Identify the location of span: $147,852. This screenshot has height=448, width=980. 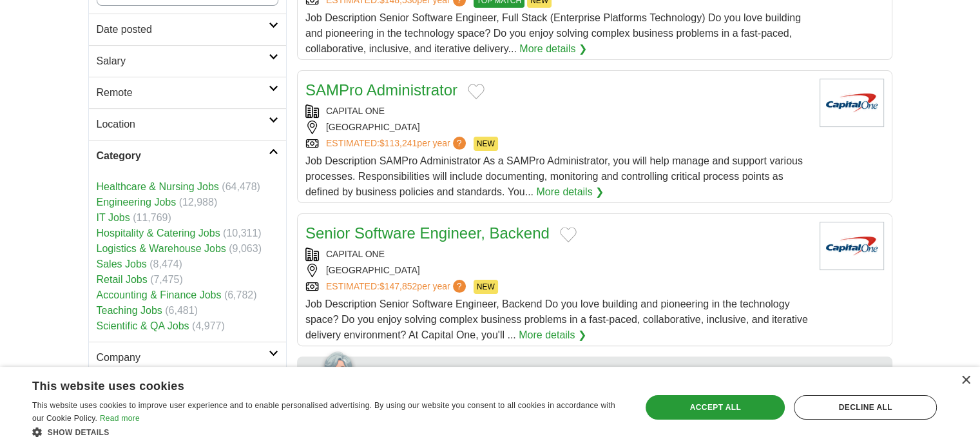
(398, 286).